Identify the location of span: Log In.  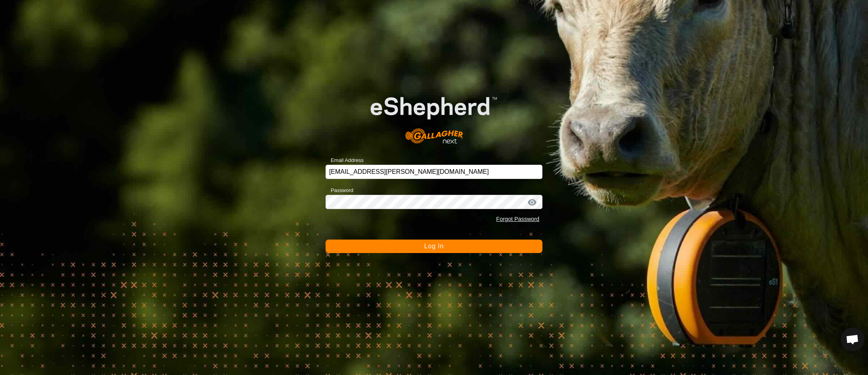
(434, 246).